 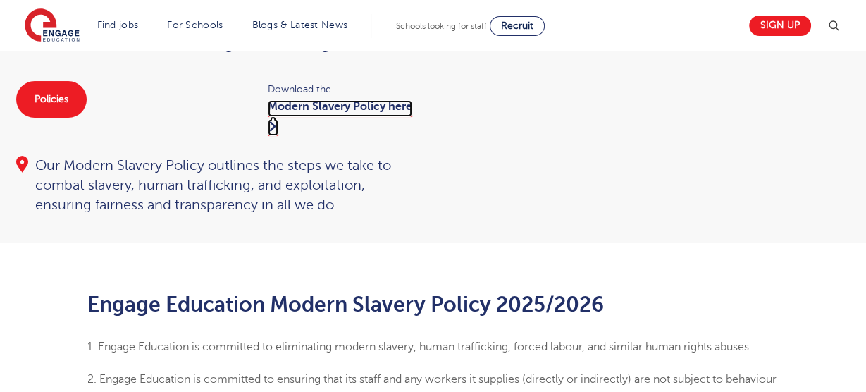 What do you see at coordinates (441, 26) in the screenshot?
I see `span: Schools looking for staff` at bounding box center [441, 26].